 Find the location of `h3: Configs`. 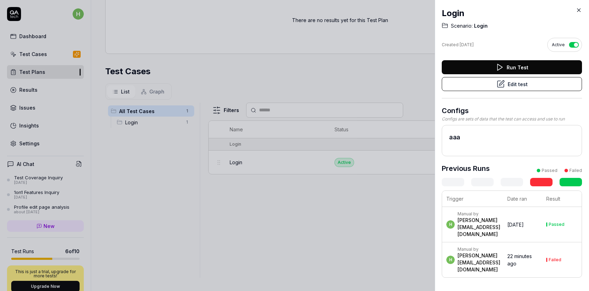

h3: Configs is located at coordinates (512, 111).